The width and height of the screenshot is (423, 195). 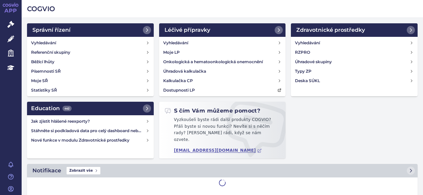 What do you see at coordinates (90, 131) in the screenshot?
I see `a: Stáhněte si podkladová data pro celý dashboard nebo obrázek grafu v COGVIO App modulu Analytics` at bounding box center [90, 131].